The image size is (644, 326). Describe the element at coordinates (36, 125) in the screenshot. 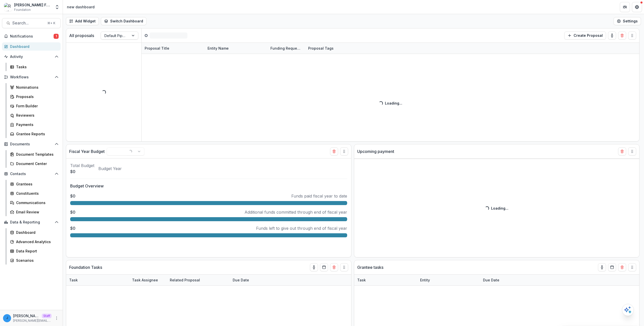

I see `div: Payments` at that location.